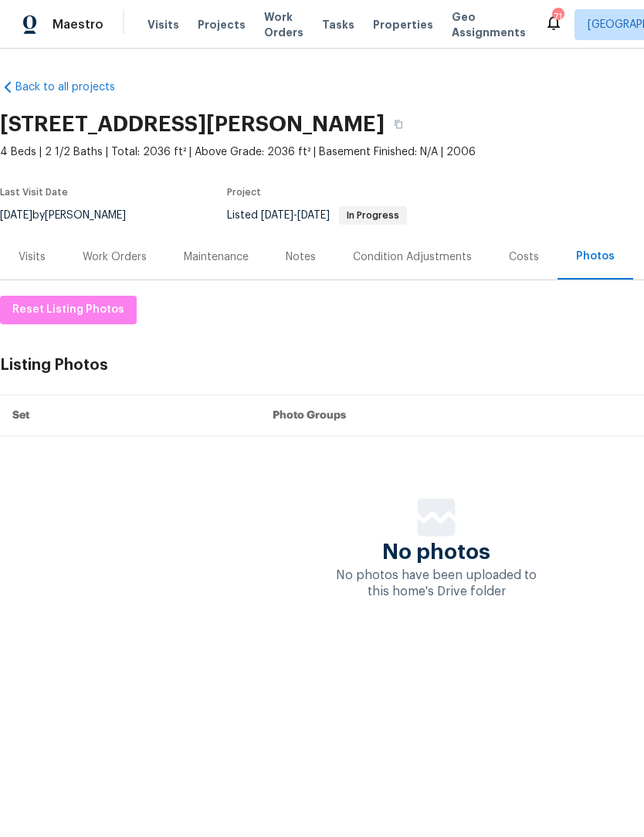  Describe the element at coordinates (68, 310) in the screenshot. I see `span: Reset Listing Photos` at that location.